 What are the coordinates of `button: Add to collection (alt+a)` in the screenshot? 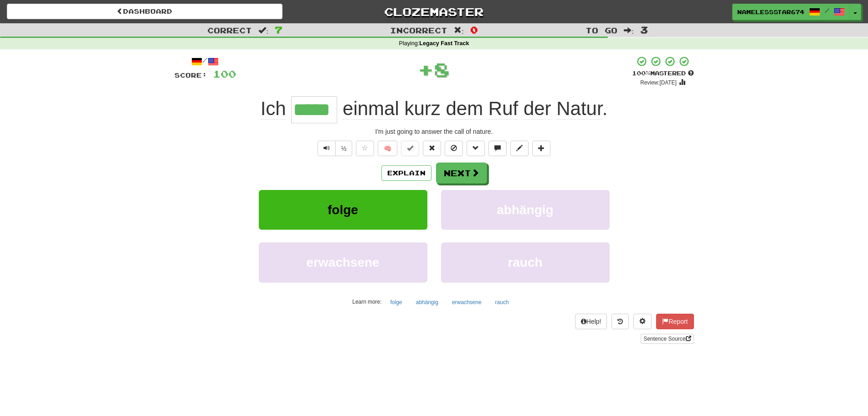 It's located at (542, 148).